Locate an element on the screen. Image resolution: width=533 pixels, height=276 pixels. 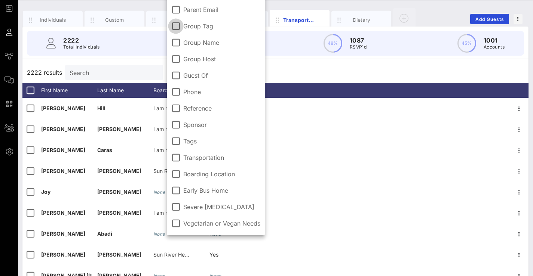
label: Transportation is located at coordinates (222, 158).